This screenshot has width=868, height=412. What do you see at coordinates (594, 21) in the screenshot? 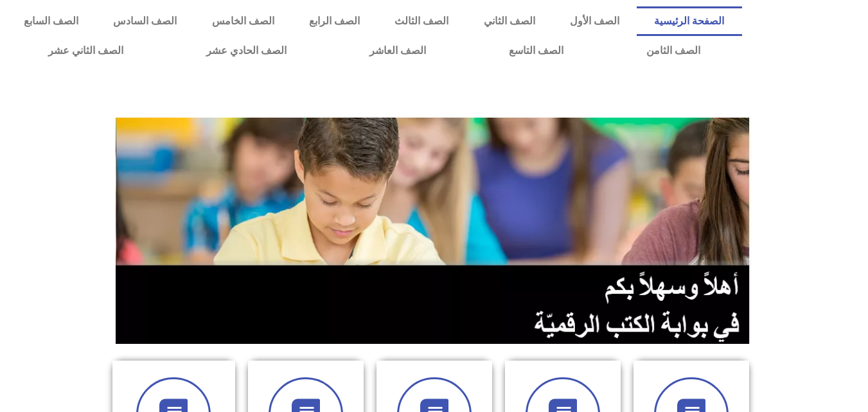
I see `a: الصف الأول` at bounding box center [594, 21].